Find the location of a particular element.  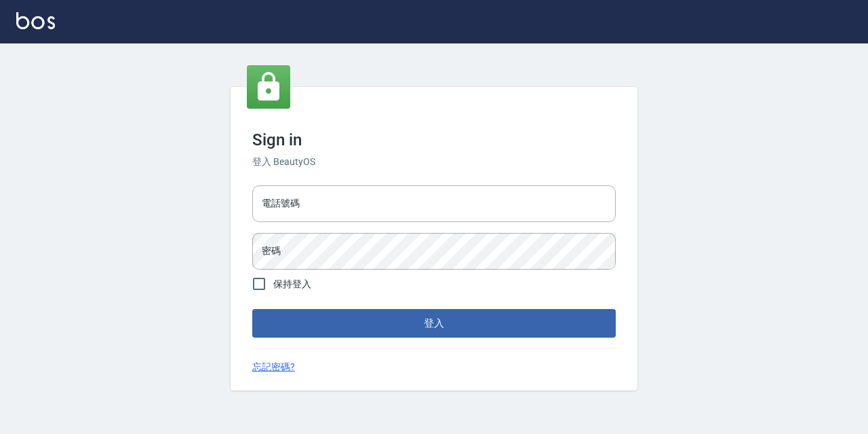

a: 忘記密碼? is located at coordinates (273, 366).